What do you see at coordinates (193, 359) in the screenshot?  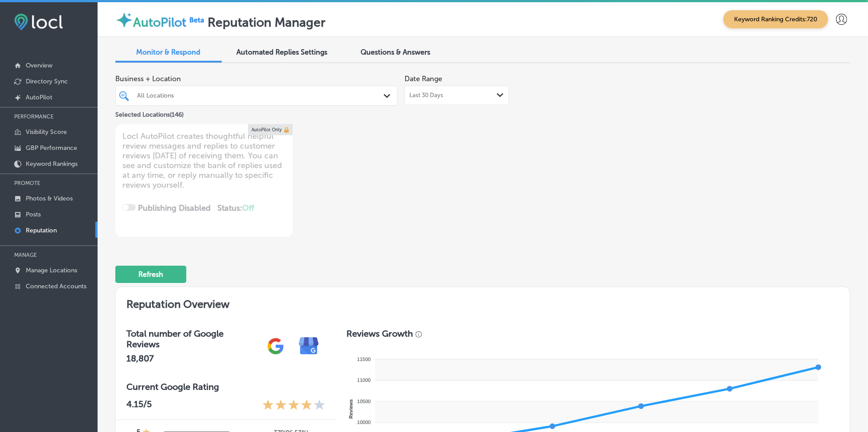 I see `h2: 18,807` at bounding box center [193, 359].